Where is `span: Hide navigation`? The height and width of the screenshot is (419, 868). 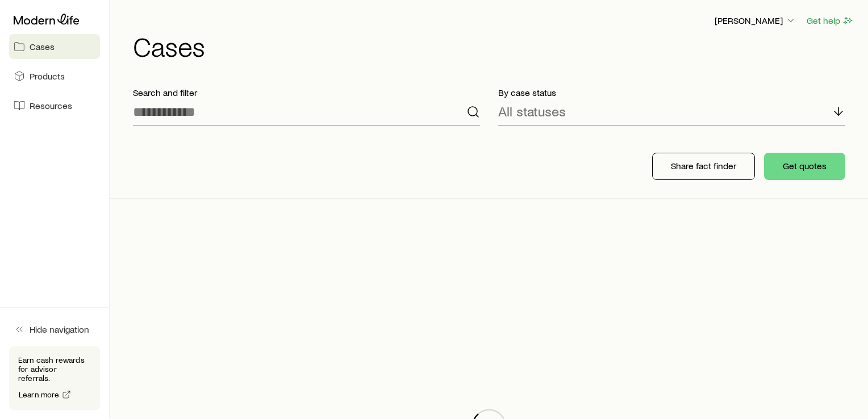 span: Hide navigation is located at coordinates (59, 329).